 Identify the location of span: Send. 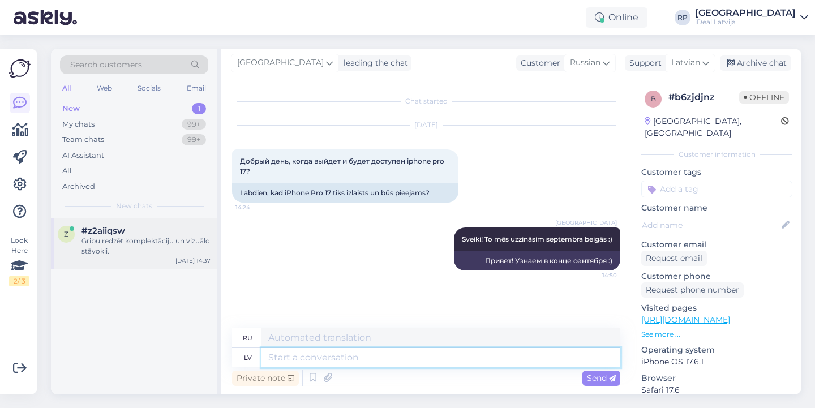
(601, 378).